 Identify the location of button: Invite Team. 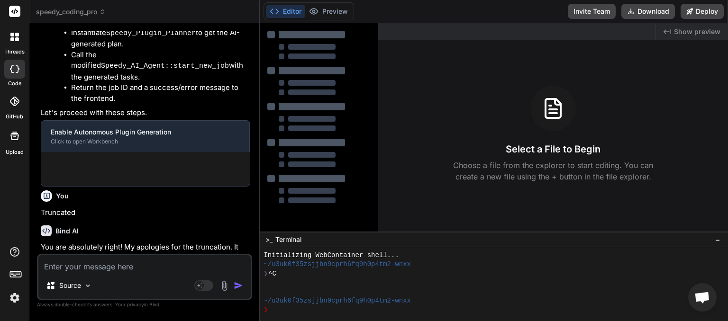
(592, 11).